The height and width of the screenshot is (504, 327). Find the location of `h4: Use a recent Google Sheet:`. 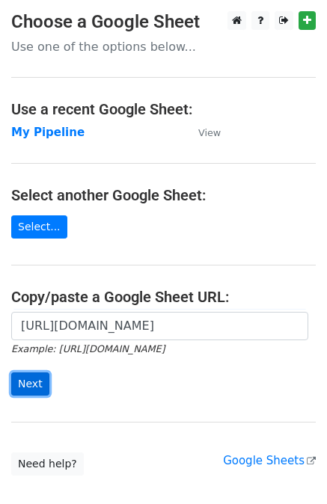

h4: Use a recent Google Sheet: is located at coordinates (163, 109).